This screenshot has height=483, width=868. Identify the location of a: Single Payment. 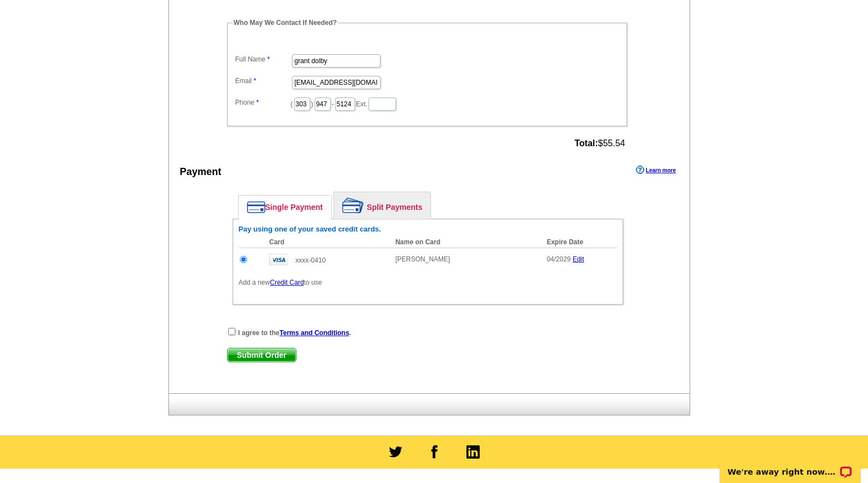
(285, 207).